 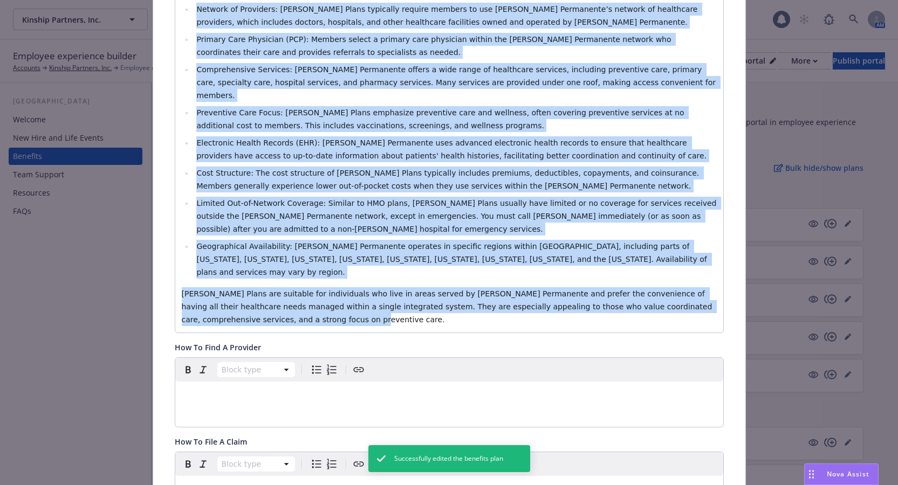 What do you see at coordinates (841, 474) in the screenshot?
I see `button: Nova Assist` at bounding box center [841, 474].